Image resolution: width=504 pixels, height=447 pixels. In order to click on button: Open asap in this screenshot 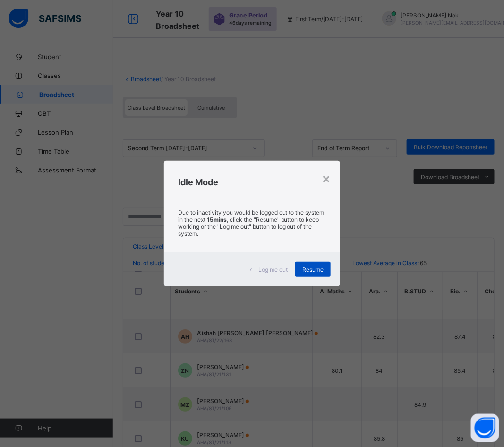, I will do `click(485, 428)`.